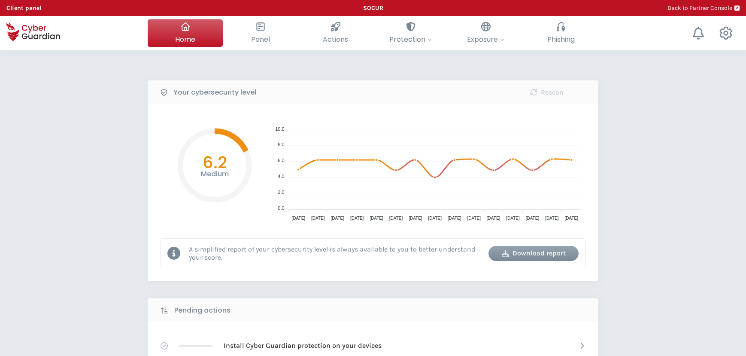 The image size is (746, 356). I want to click on tspan: 10.0, so click(280, 129).